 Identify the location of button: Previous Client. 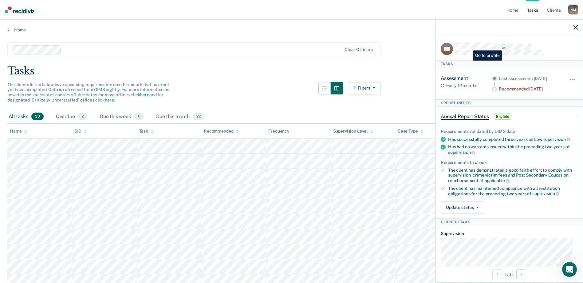
(497, 274).